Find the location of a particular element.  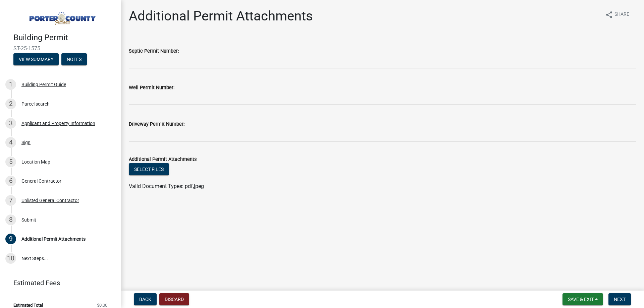

button: Discard is located at coordinates (174, 299).